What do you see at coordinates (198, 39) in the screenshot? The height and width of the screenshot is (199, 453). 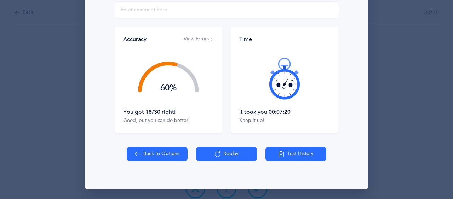 I see `button: View Errors` at bounding box center [198, 39].